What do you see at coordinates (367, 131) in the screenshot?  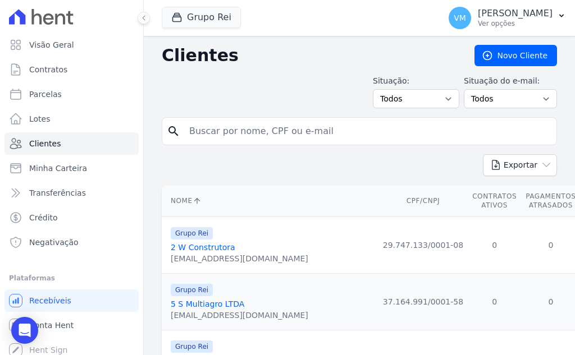 I see `input: Buscar por nome, CPF ou e-mail` at bounding box center [367, 131].